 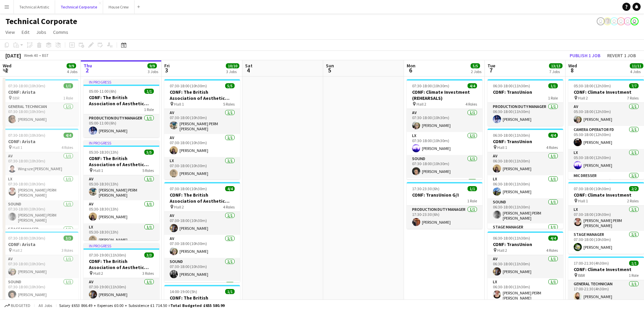 What do you see at coordinates (21, 305) in the screenshot?
I see `span: Budgeted` at bounding box center [21, 305].